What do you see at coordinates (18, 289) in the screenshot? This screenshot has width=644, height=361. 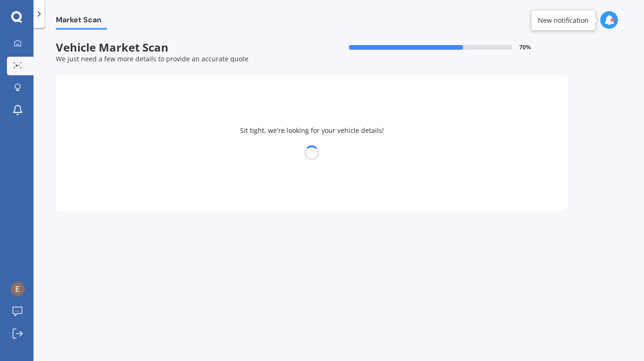 I see `img: ACg8ocJwfjQLibr8MWe-Id-dKdOPwGtecKCTD_0RIOBCiPVvhoCyhQ=s96-c` at bounding box center [18, 289].